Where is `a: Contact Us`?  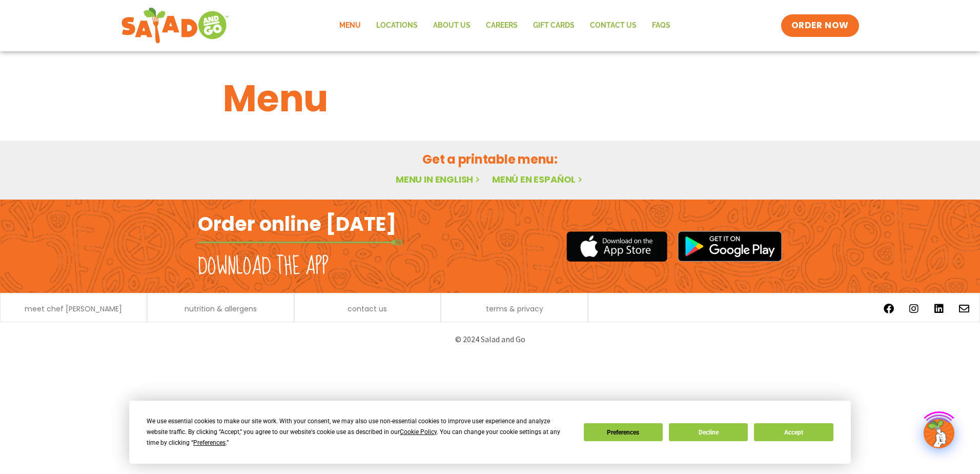 a: Contact Us is located at coordinates (613, 26).